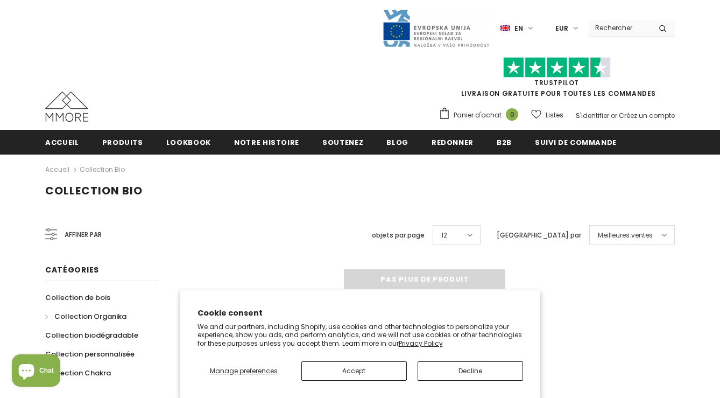 The image size is (720, 398). I want to click on h2: Cookie consent, so click(360, 313).